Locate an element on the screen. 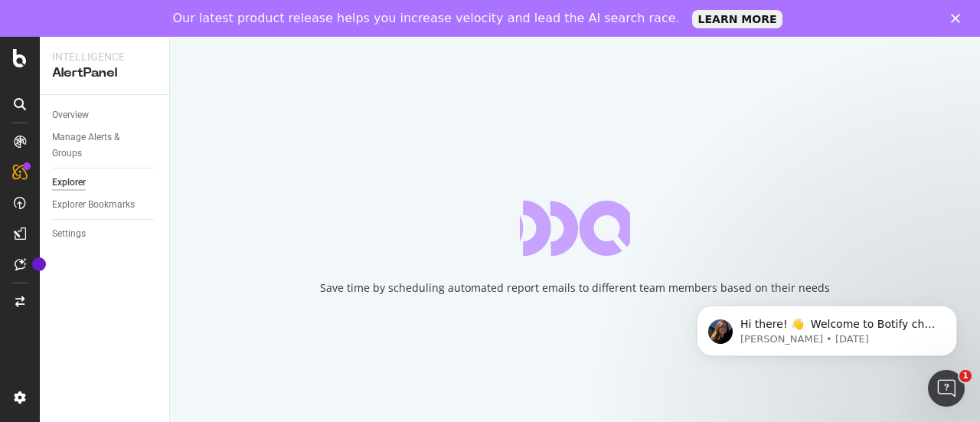 This screenshot has width=980, height=422. div: AlertPanel is located at coordinates (104, 73).